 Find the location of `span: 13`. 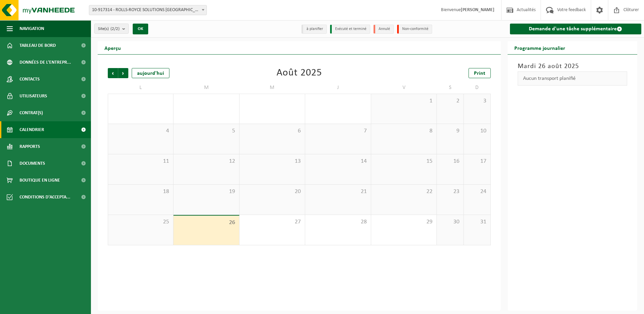

span: 13 is located at coordinates (272, 161).